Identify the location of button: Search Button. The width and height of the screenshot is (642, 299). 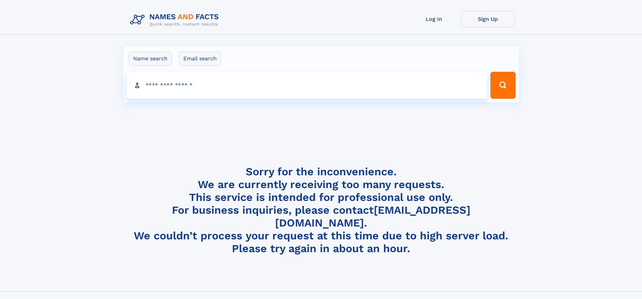
(503, 85).